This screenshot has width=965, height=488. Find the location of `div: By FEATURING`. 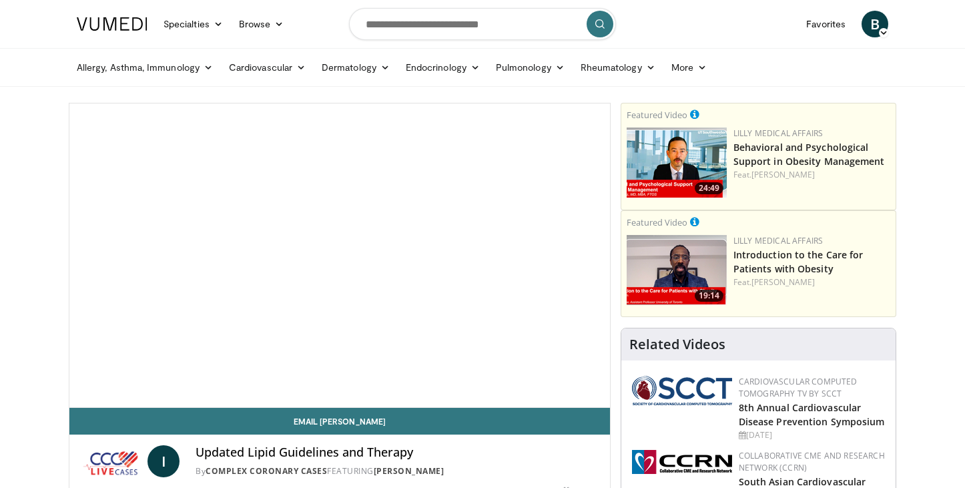

div: By FEATURING is located at coordinates (397, 471).